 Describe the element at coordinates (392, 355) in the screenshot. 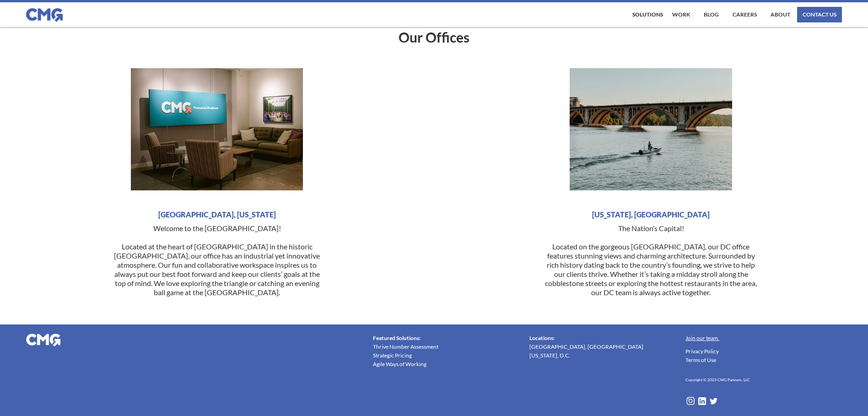

I see `a: Strategic Pricing` at that location.